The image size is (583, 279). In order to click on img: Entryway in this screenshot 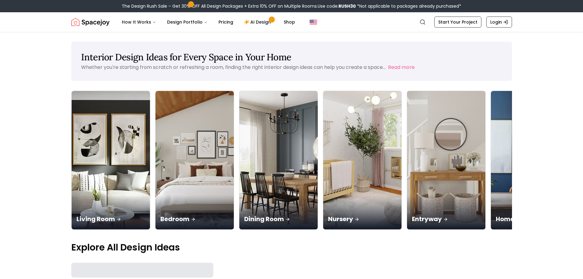, I will do `click(446, 160)`.